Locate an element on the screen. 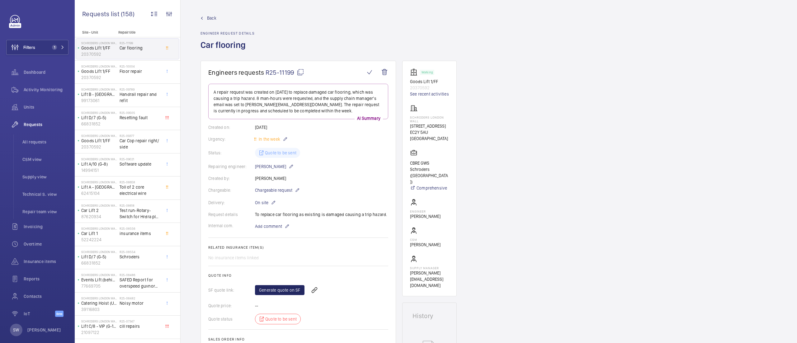 The height and width of the screenshot is (343, 797). span: Schroders is located at coordinates (140, 257).